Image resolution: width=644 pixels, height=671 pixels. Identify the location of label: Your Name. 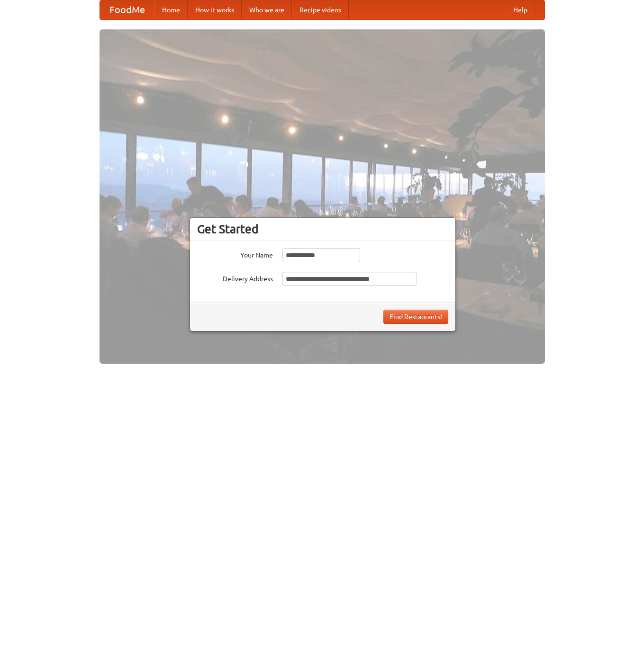
(235, 253).